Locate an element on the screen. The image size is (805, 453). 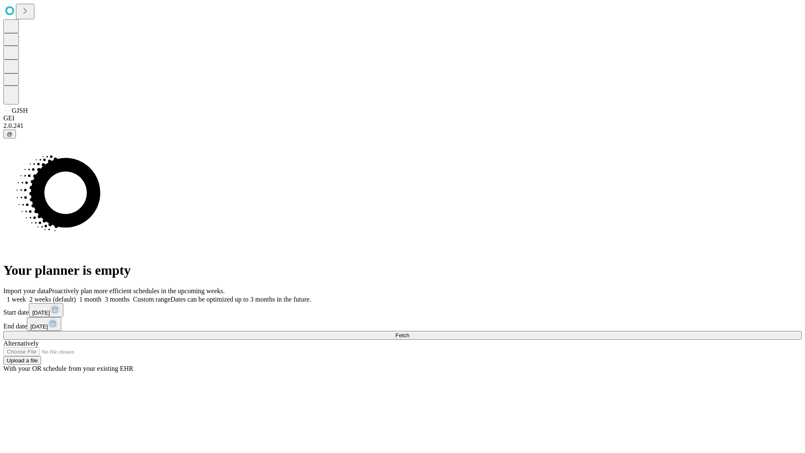
span: GJSH is located at coordinates (20, 110).